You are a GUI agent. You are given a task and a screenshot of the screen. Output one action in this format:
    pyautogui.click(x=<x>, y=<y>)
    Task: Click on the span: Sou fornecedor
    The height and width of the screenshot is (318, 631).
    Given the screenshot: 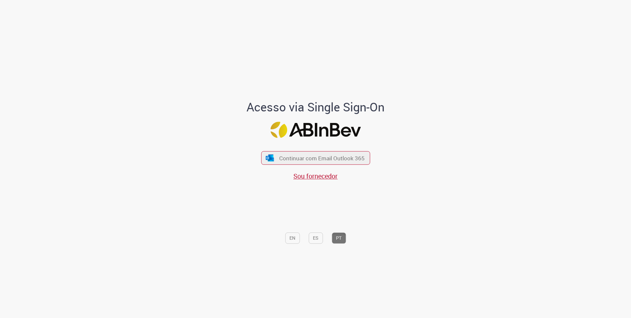 What is the action you would take?
    pyautogui.click(x=316, y=176)
    